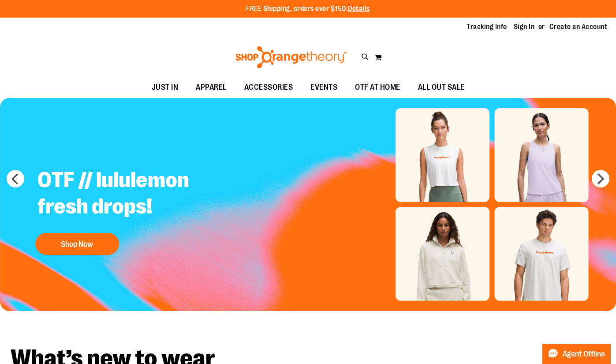 This screenshot has width=616, height=364. Describe the element at coordinates (77, 244) in the screenshot. I see `button: Shop Now` at that location.